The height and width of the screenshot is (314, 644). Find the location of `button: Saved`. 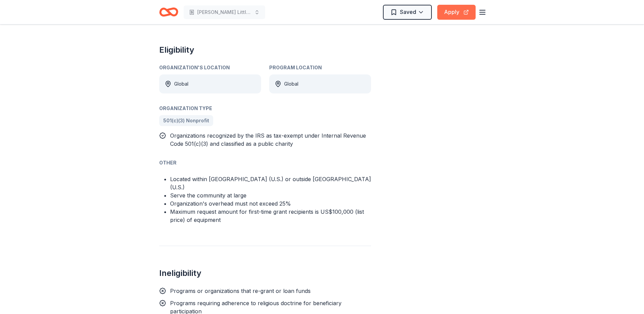

button: Saved is located at coordinates (407, 12).